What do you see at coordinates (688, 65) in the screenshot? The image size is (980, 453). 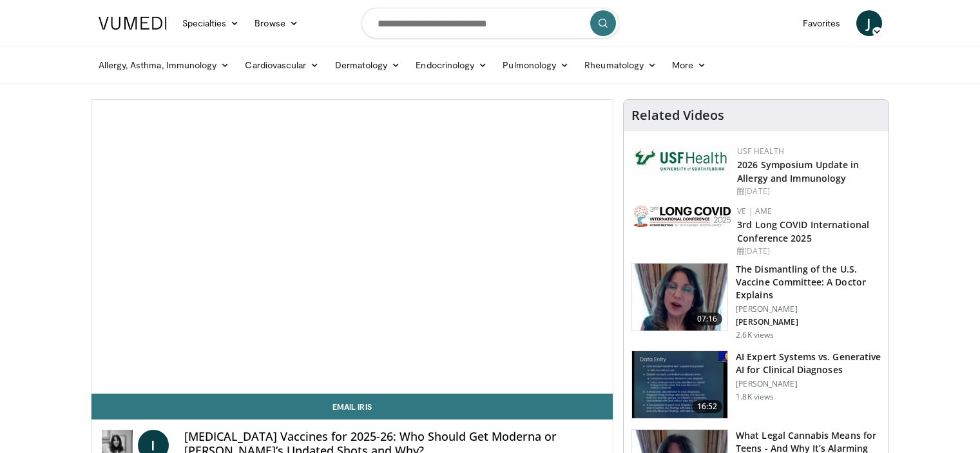 I see `a: More` at bounding box center [688, 65].